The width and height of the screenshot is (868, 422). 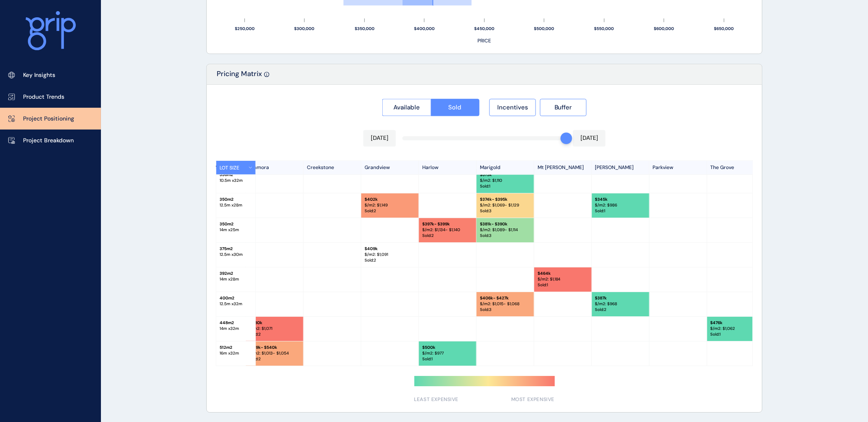 I want to click on p: $/m2: $ 1,149, so click(x=390, y=205).